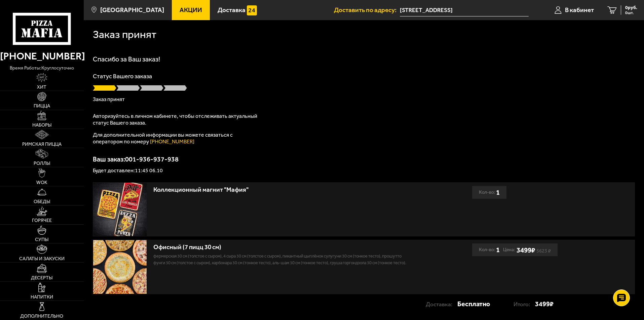 This screenshot has height=320, width=644. Describe the element at coordinates (464, 10) in the screenshot. I see `span: Санкт-Петербург, набережная Обводного канала, 199-201В` at that location.